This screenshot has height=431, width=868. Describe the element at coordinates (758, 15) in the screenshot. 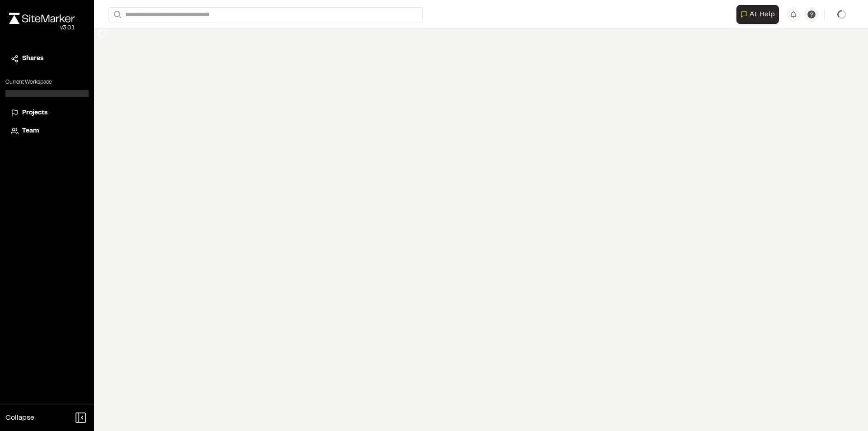

I see `button: Open AI Assistant` at that location.